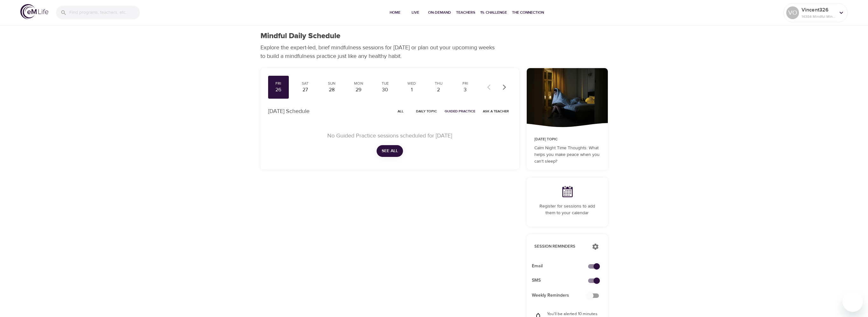 The image size is (868, 317). What do you see at coordinates (793, 13) in the screenshot?
I see `div: VO` at bounding box center [793, 13].